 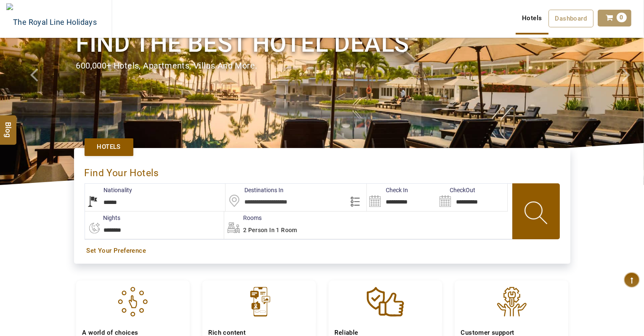 What do you see at coordinates (102, 218) in the screenshot?
I see `label: nights` at bounding box center [102, 218].